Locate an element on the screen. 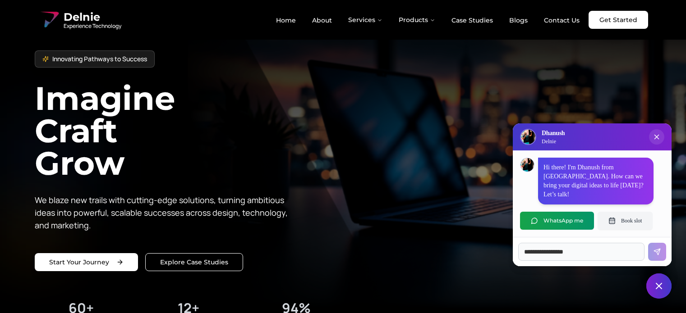  a: Explore our solutions is located at coordinates (194, 262).